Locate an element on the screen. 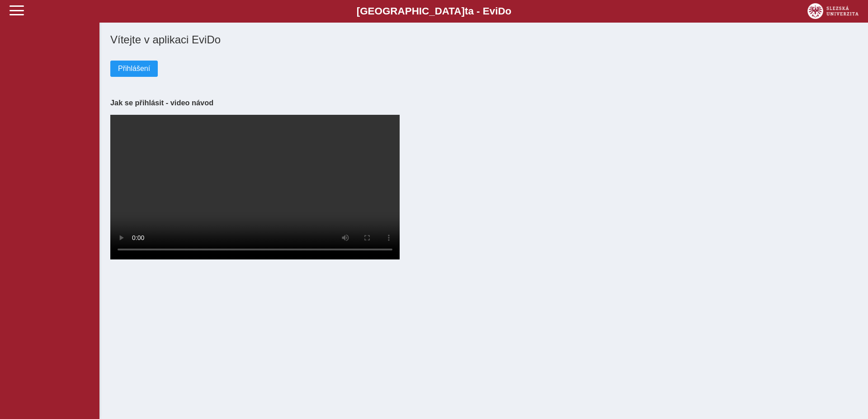 This screenshot has width=868, height=419. button: Přihlášení is located at coordinates (134, 68).